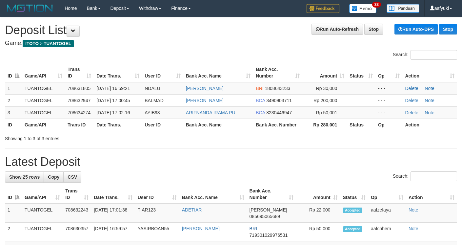  What do you see at coordinates (389, 124) in the screenshot?
I see `th: Op` at bounding box center [389, 124].